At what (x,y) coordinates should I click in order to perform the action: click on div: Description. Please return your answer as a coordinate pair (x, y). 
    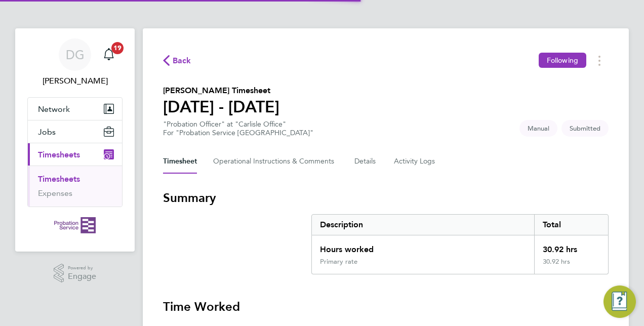
    Looking at the image, I should click on (423, 225).